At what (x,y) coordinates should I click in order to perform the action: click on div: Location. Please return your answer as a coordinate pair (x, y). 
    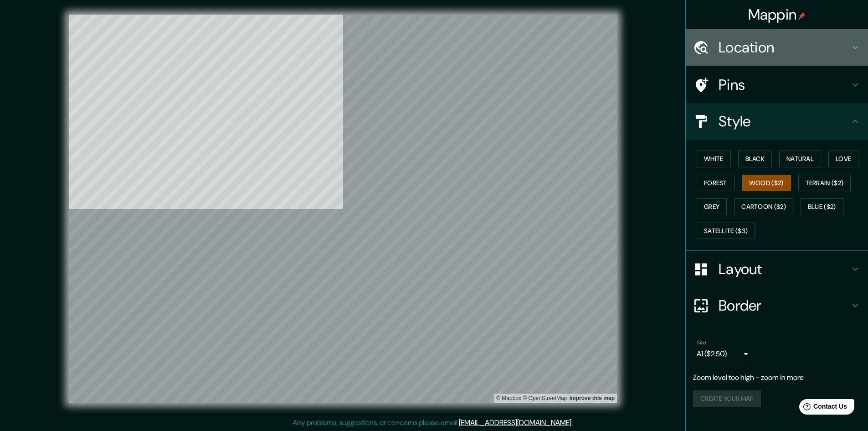
    Looking at the image, I should click on (777, 47).